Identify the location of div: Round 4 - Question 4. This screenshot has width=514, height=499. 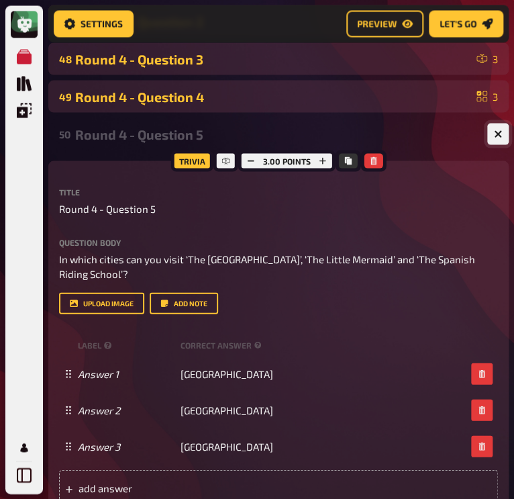
(273, 96).